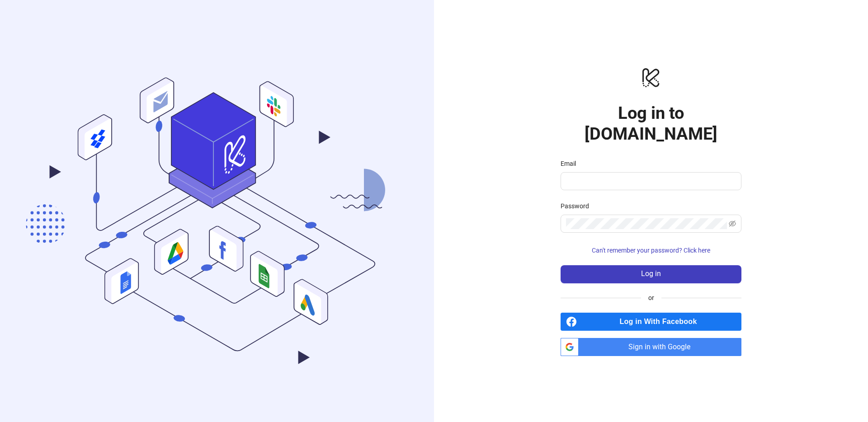  Describe the element at coordinates (652, 250) in the screenshot. I see `a: Can't remember your password? Click here` at that location.